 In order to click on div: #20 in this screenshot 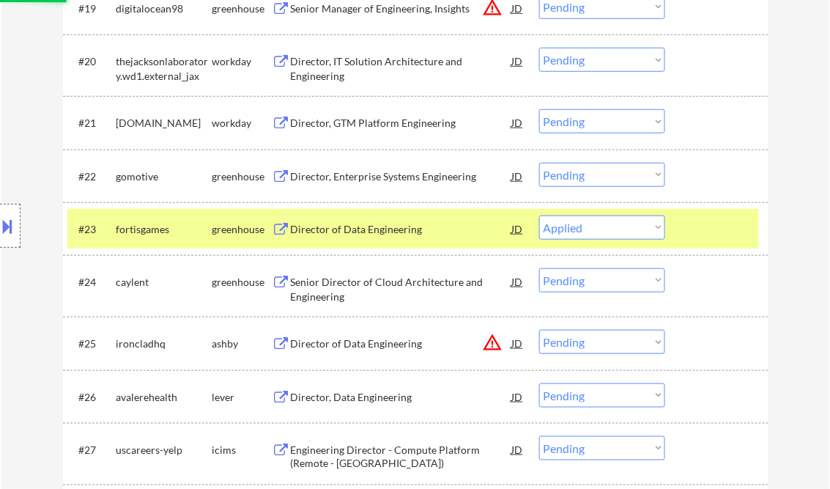, I will do `click(92, 62)`.